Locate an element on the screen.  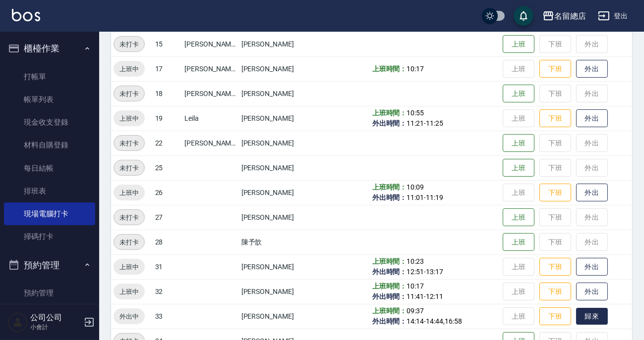
button: 名留總店 is located at coordinates (565, 16).